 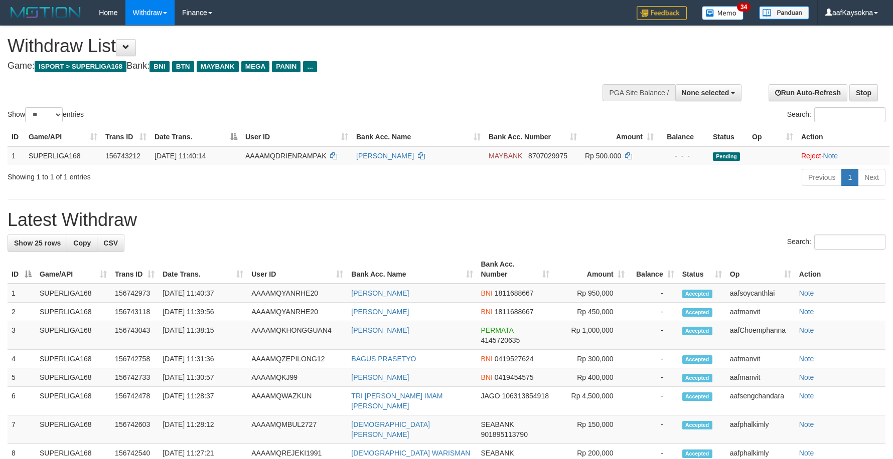 I want to click on td: aafChoemphanna, so click(x=760, y=336).